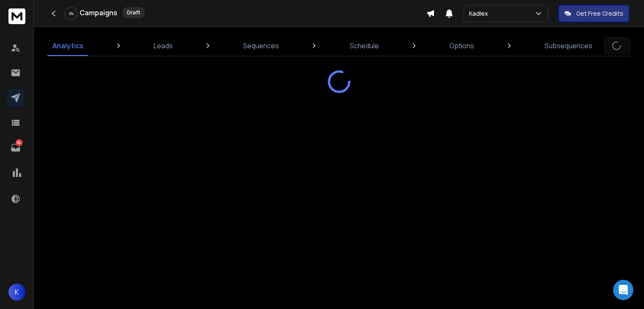  Describe the element at coordinates (623, 290) in the screenshot. I see `div: Open Intercom Messenger` at that location.